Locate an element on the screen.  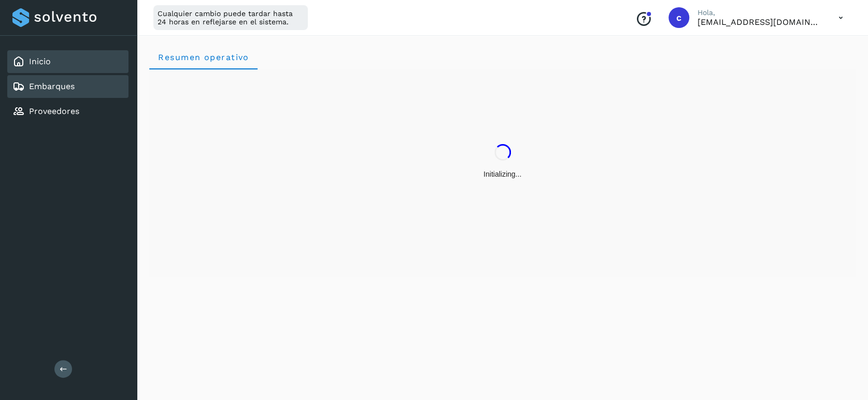
p: cavila@niagarawater.com is located at coordinates (760, 21).